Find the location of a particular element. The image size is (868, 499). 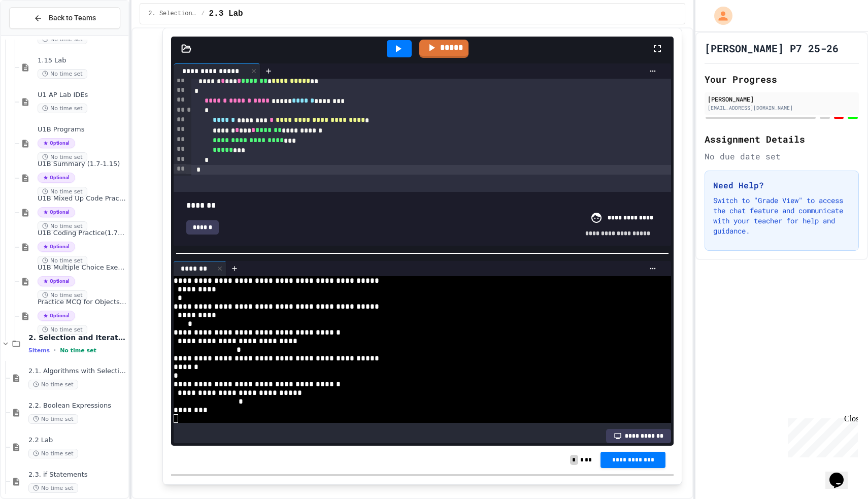

span: U1B Multiple Choice Exercises(1.9-1.15) is located at coordinates (82, 267).